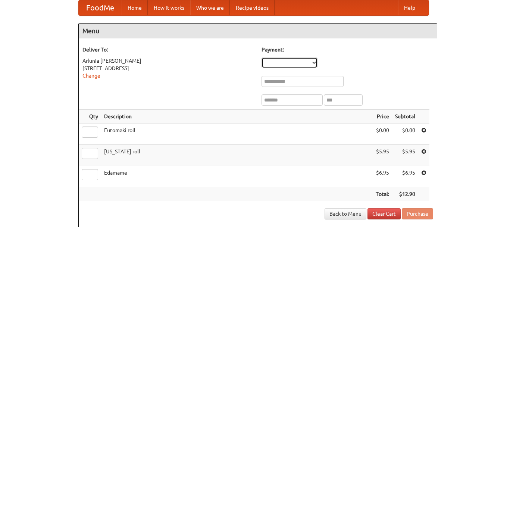 Image resolution: width=507 pixels, height=528 pixels. What do you see at coordinates (237, 134) in the screenshot?
I see `td: Futomaki roll` at bounding box center [237, 134].